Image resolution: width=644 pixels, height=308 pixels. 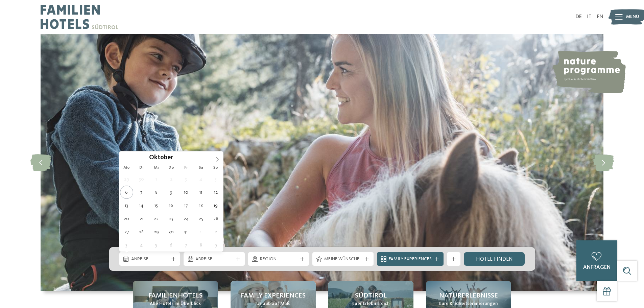 What do you see at coordinates (126, 206) in the screenshot?
I see `span: Oktober 13, 2025` at bounding box center [126, 206].